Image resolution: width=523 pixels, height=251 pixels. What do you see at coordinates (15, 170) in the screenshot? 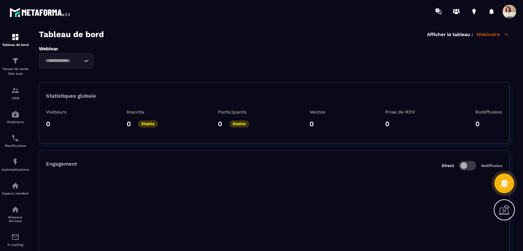
I see `p: Automatisations` at bounding box center [15, 170].